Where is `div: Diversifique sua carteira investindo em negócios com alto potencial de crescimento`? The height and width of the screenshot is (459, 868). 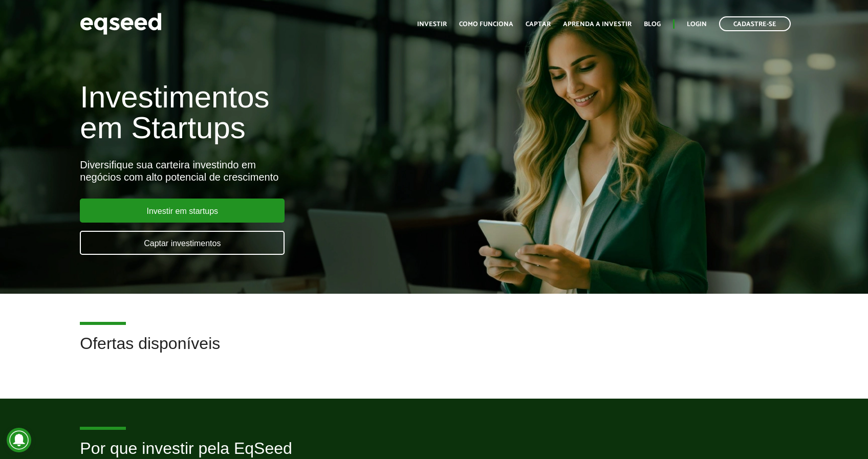
div: Diversifique sua carteira investindo em negócios com alto potencial de crescimento is located at coordinates (289, 171).